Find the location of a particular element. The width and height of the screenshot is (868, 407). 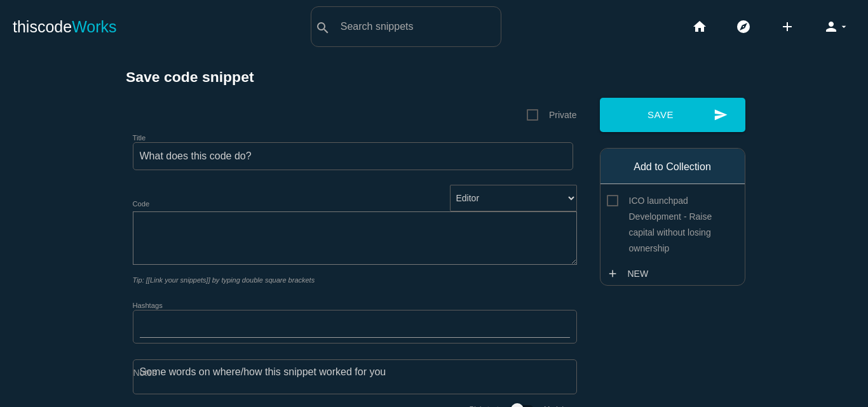

label: Code is located at coordinates (141, 204).